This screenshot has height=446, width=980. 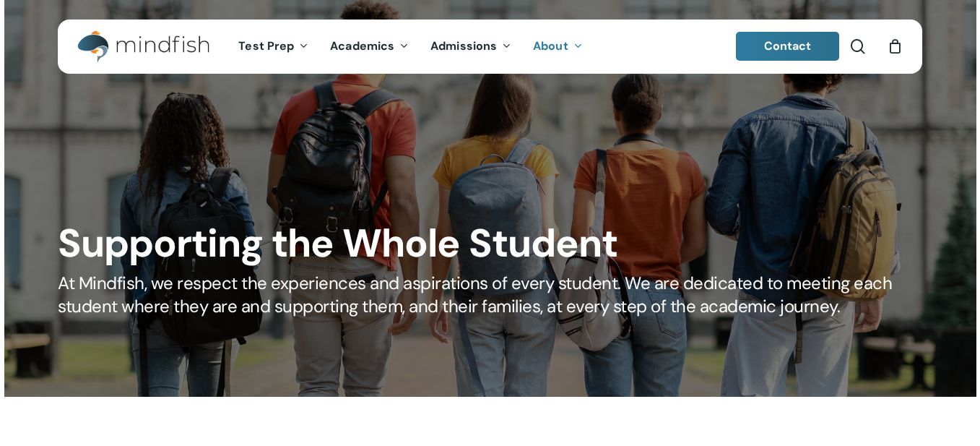 What do you see at coordinates (471, 46) in the screenshot?
I see `a: Admissions` at bounding box center [471, 46].